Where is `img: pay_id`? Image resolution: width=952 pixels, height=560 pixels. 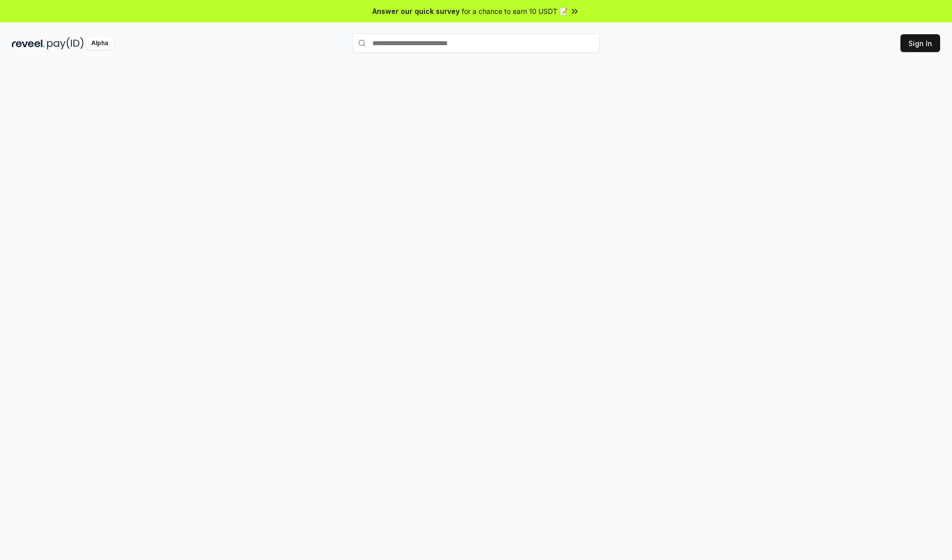 img: pay_id is located at coordinates (65, 43).